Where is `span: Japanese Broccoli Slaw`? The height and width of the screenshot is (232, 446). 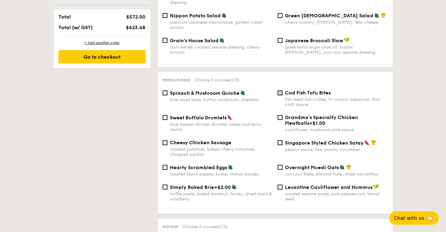 span: Japanese Broccoli Slaw is located at coordinates (314, 40).